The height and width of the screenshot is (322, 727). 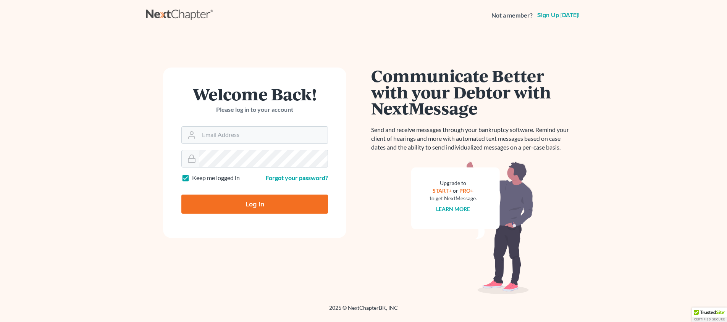 I want to click on a: Forgot your password?, so click(x=297, y=178).